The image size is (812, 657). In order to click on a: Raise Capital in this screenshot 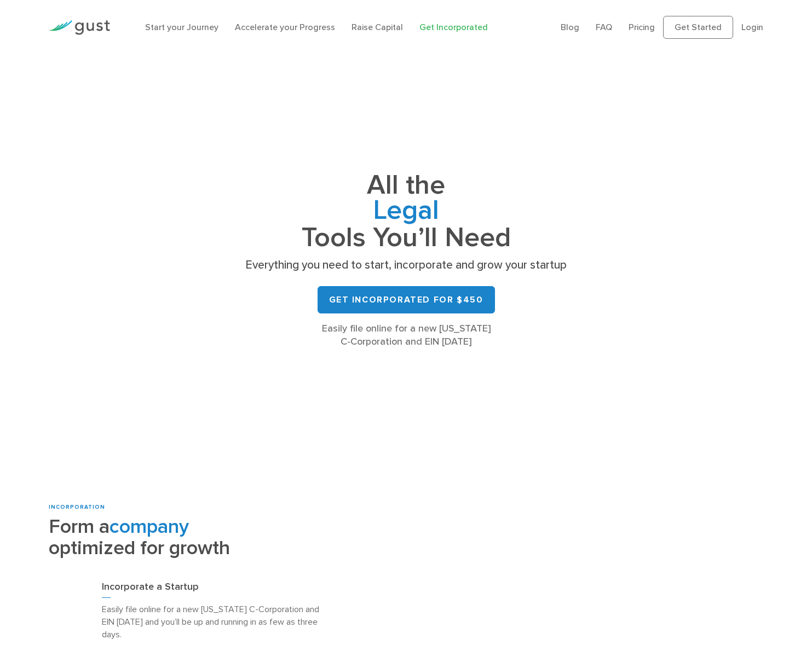, I will do `click(377, 27)`.